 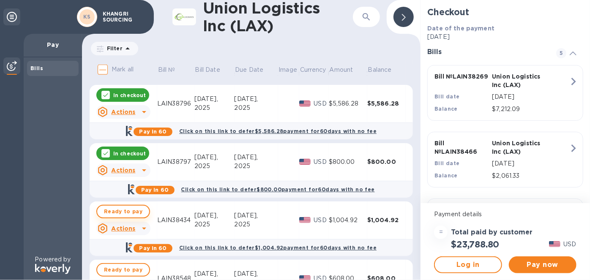 What do you see at coordinates (176, 220) in the screenshot?
I see `div: LAIN38434` at bounding box center [176, 220].